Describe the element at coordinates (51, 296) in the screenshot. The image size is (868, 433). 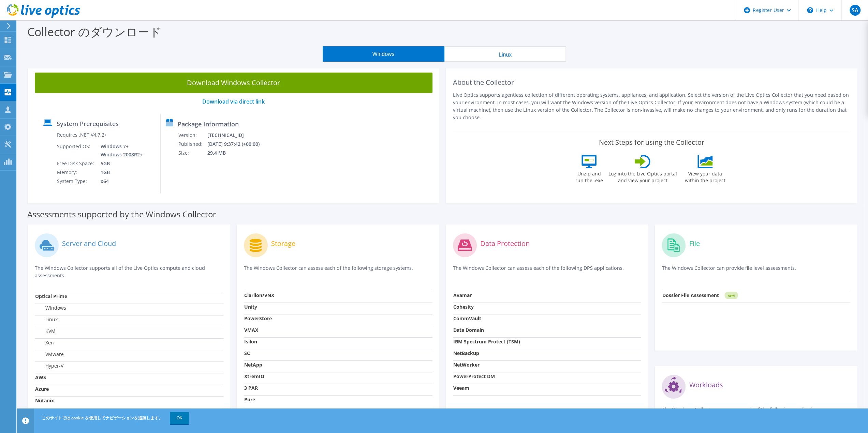
I see `strong: Optical Prime` at that location.